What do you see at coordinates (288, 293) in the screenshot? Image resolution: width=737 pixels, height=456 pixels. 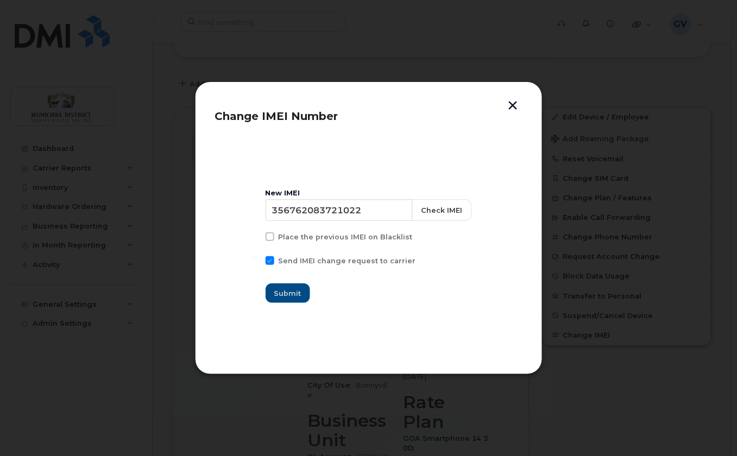 I see `button: Submit` at bounding box center [288, 293].